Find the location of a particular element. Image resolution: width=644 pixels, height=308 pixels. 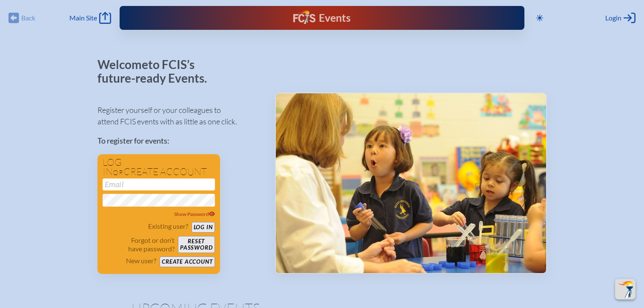

p: To register for events: is located at coordinates (180, 141).